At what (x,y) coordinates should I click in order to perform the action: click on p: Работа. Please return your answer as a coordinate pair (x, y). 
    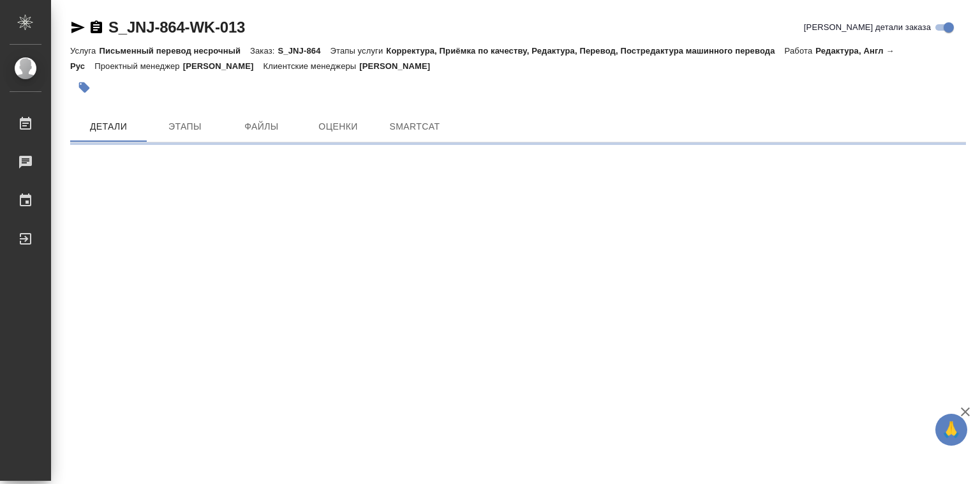
    Looking at the image, I should click on (800, 50).